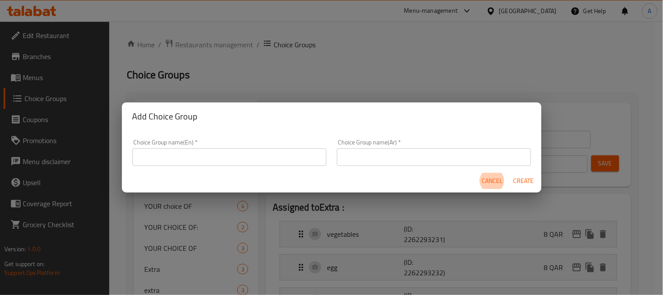  What do you see at coordinates (493, 181) in the screenshot?
I see `button: Cancel` at bounding box center [493, 181].